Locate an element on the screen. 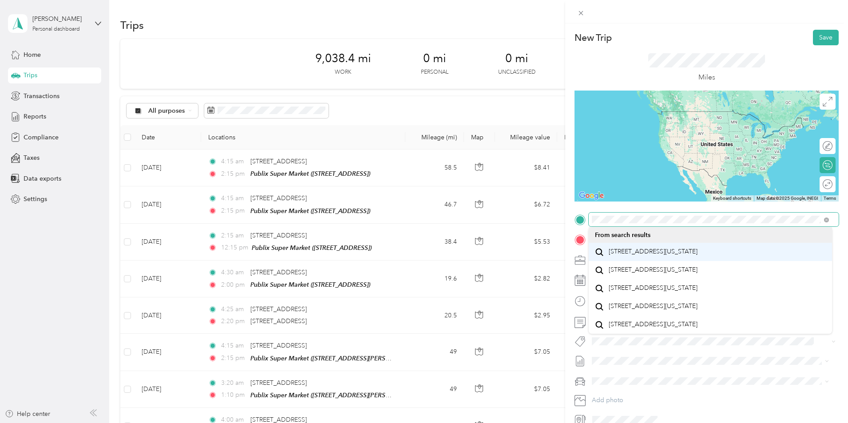 Image resolution: width=848 pixels, height=423 pixels. button: Save is located at coordinates (826, 37).